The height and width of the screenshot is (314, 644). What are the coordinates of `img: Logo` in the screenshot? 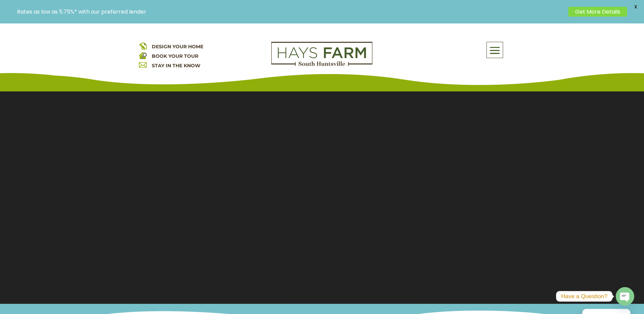 It's located at (322, 54).